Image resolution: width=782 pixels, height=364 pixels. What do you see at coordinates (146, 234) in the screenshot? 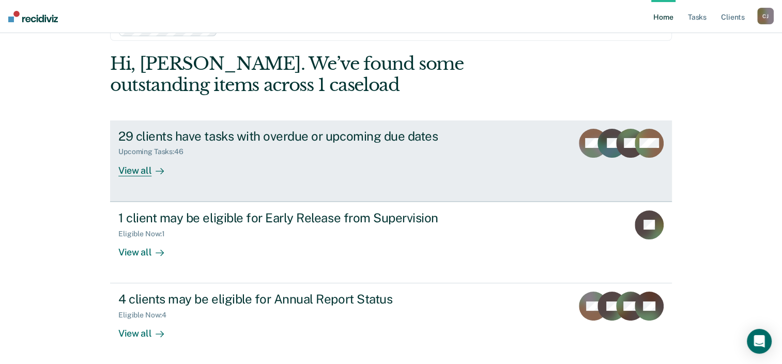
I see `div: Eligible Now : 1` at bounding box center [146, 234].